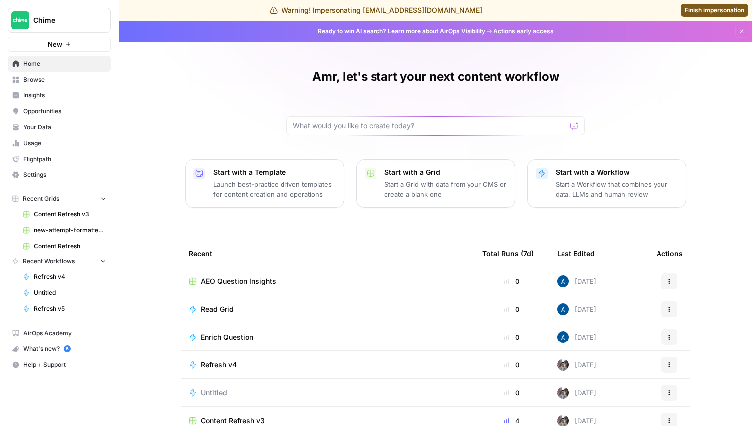 This screenshot has height=426, width=752. Describe the element at coordinates (59, 349) in the screenshot. I see `button: What's new? 5` at that location.